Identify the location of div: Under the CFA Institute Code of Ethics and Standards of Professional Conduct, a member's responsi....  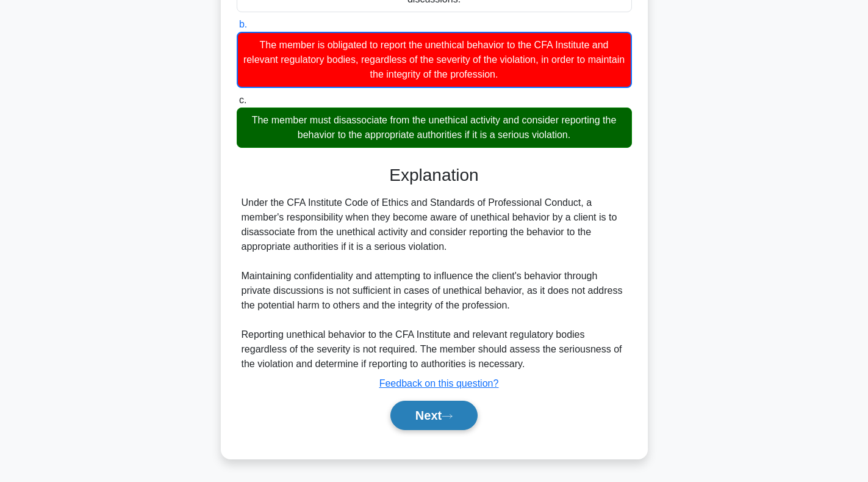
(434, 284).